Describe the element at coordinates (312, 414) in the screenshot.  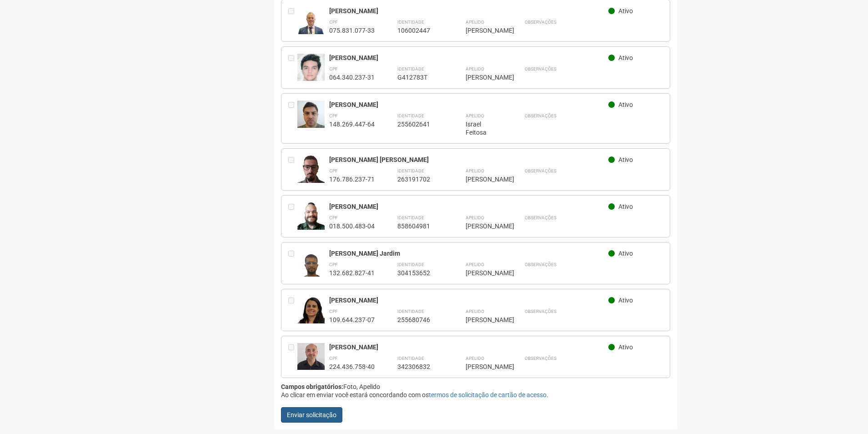
I see `button: Enviar solicitação` at that location.